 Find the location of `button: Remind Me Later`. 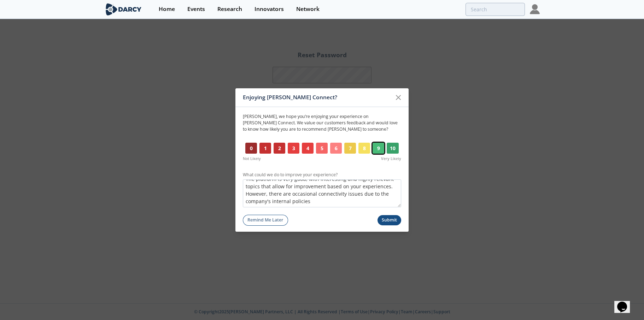

button: Remind Me Later is located at coordinates (265, 220).